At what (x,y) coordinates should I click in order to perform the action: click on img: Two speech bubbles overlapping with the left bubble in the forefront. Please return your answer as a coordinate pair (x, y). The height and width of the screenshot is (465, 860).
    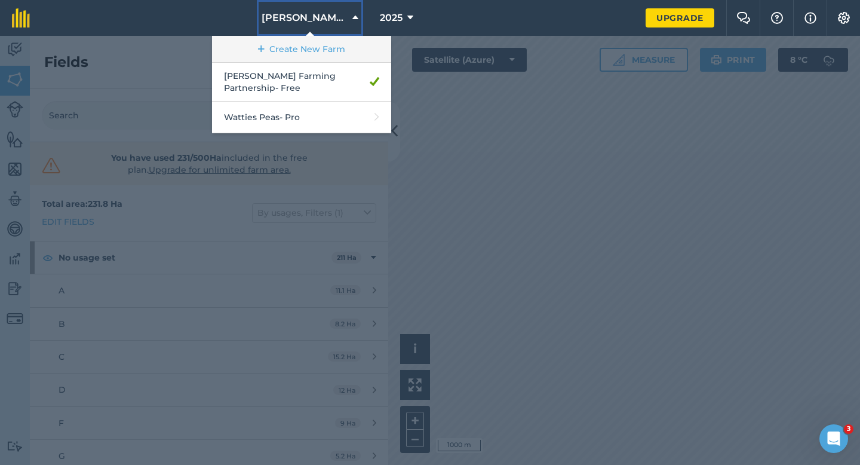
    Looking at the image, I should click on (743, 18).